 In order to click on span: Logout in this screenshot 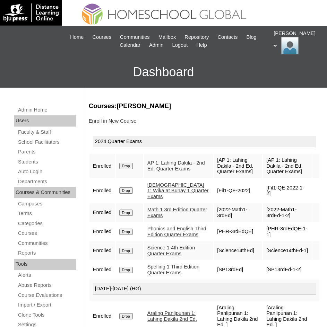, I will do `click(180, 45)`.